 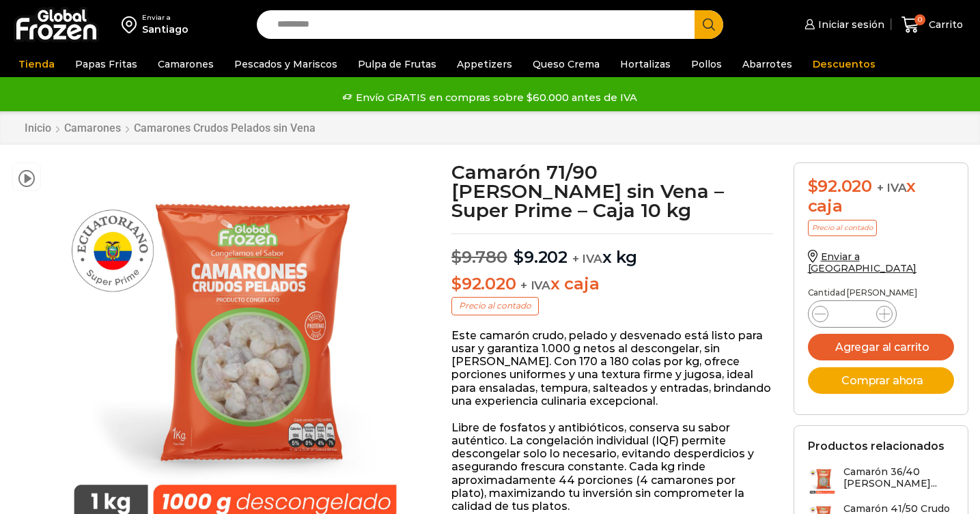 I want to click on p: Libre de fosfatos y antibióticos, conserva su sabor auténtico. La congelación individual (IQF) pe..., so click(x=611, y=467).